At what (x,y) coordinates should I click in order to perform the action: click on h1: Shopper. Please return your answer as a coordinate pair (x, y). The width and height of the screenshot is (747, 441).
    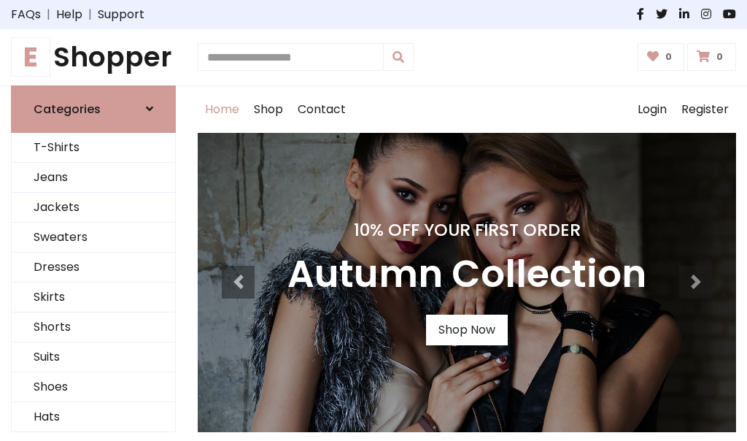
    Looking at the image, I should click on (93, 57).